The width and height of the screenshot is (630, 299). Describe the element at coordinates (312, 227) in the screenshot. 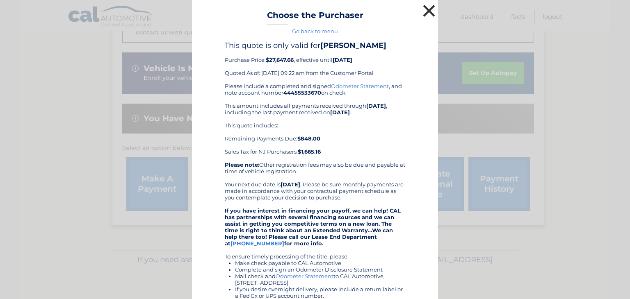

I see `strong: If you have interest in financing your payoff, we can help! CAL has partnerships with several fin...` at that location.